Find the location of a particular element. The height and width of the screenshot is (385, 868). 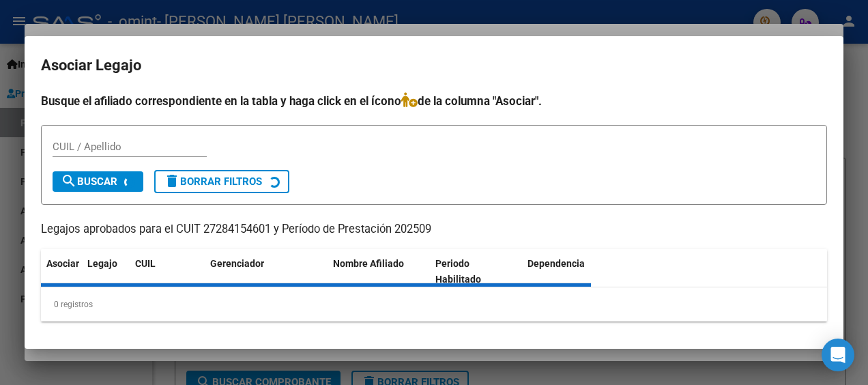

datatable-header-cell: CUIL is located at coordinates (167, 272).